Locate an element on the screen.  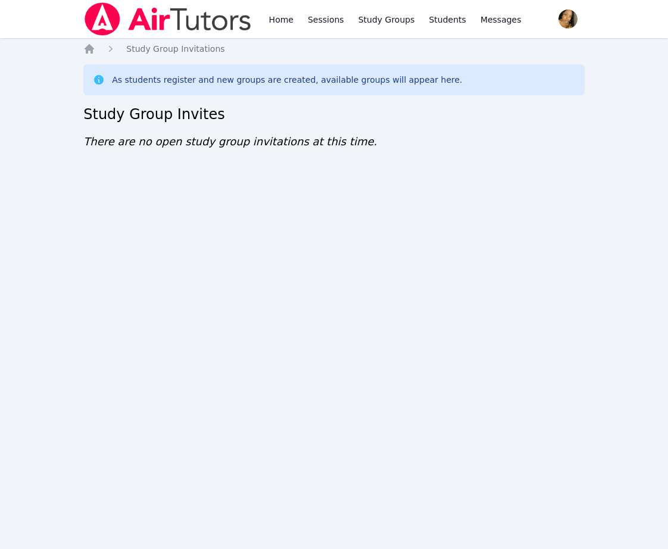
div: As students register and new groups are created, available groups will appear here. is located at coordinates (287, 80).